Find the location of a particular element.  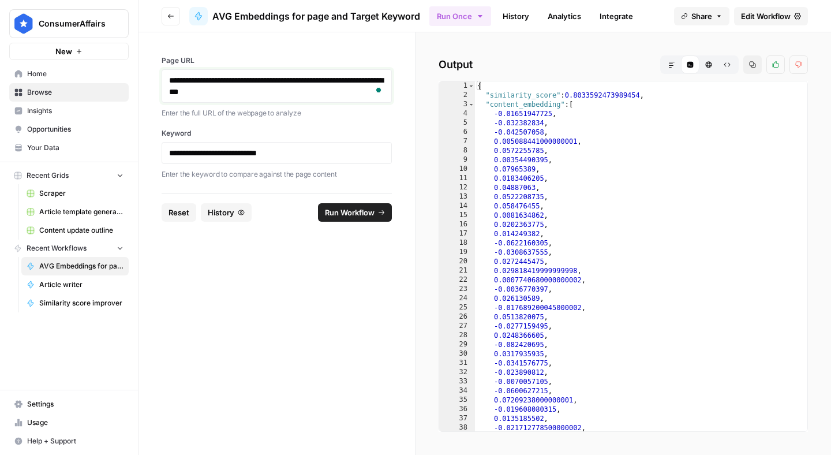

h2: Output is located at coordinates (623, 65).